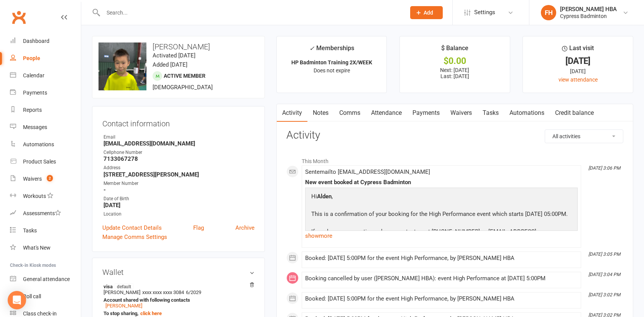  What do you see at coordinates (45, 127) in the screenshot?
I see `a: Messages` at bounding box center [45, 127].